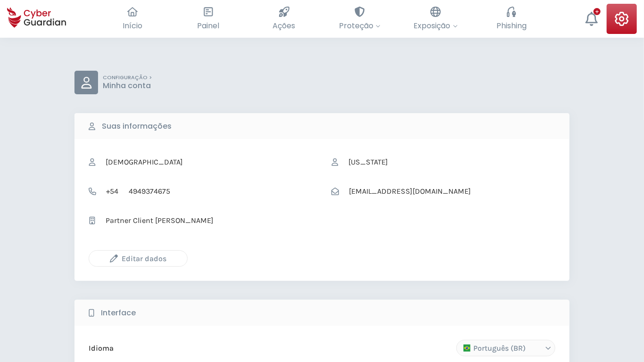 The image size is (644, 362). Describe the element at coordinates (285, 26) in the screenshot. I see `span: Ações` at that location.